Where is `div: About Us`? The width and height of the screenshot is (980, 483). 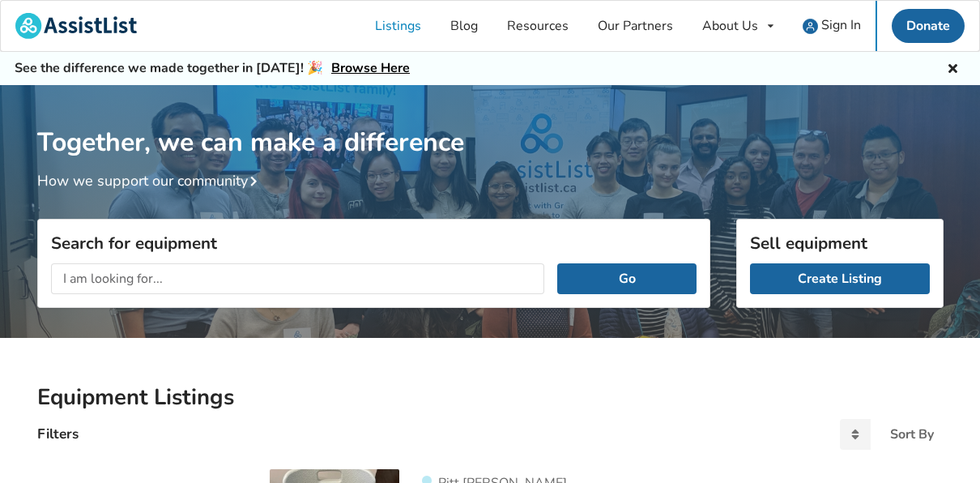 div: About Us is located at coordinates (730, 26).